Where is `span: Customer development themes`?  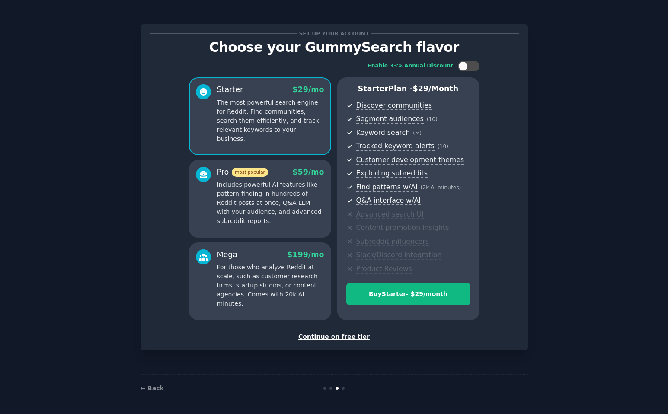 span: Customer development themes is located at coordinates (410, 160).